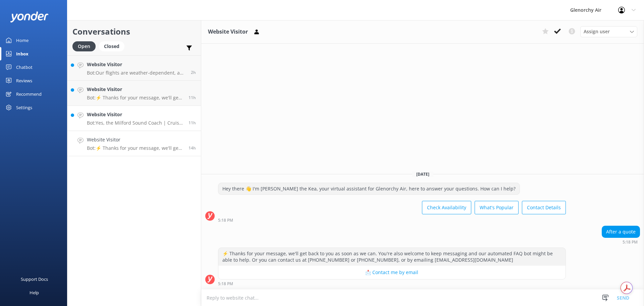 The width and height of the screenshot is (644, 306). Describe the element at coordinates (192, 122) in the screenshot. I see `span: Sep 18 2025 09:00pm (UTC +12:00) Pacific/Auckland` at that location.